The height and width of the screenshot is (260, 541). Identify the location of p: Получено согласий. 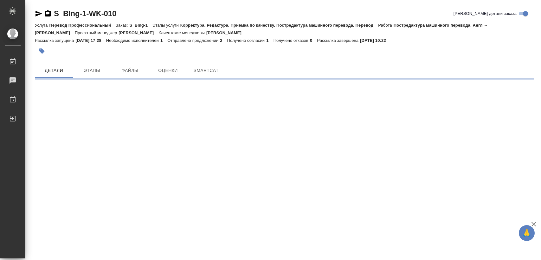
(247, 40).